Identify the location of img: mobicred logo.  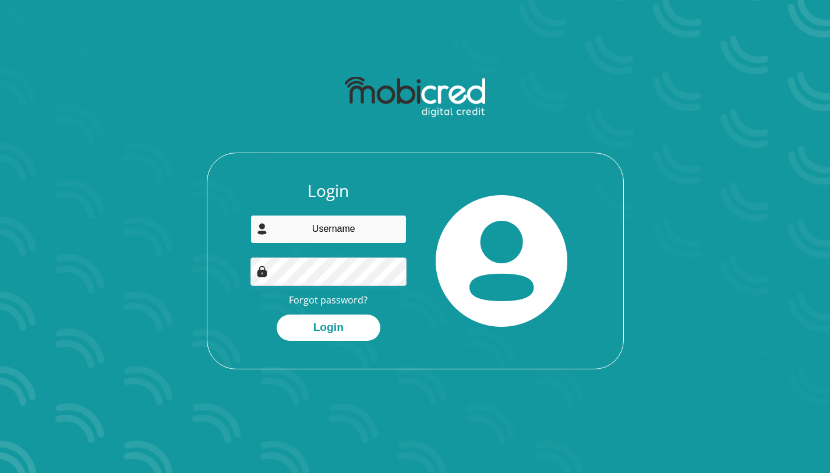
(415, 97).